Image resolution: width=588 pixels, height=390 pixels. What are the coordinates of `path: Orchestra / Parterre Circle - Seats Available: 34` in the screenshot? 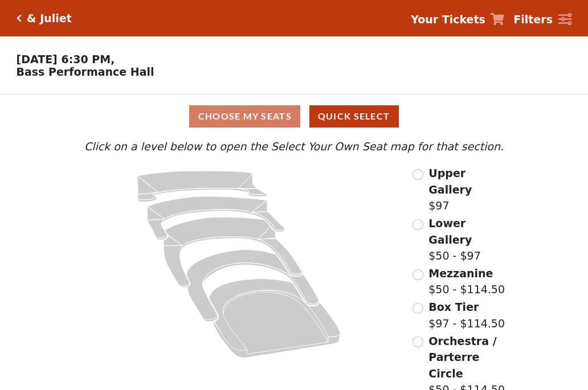 It's located at (274, 319).